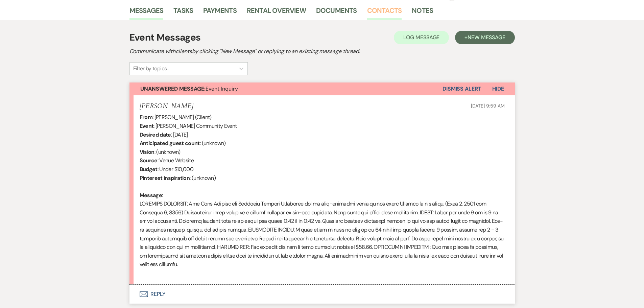 This screenshot has width=644, height=308. Describe the element at coordinates (189, 89) in the screenshot. I see `span: Event Inquiry` at that location.